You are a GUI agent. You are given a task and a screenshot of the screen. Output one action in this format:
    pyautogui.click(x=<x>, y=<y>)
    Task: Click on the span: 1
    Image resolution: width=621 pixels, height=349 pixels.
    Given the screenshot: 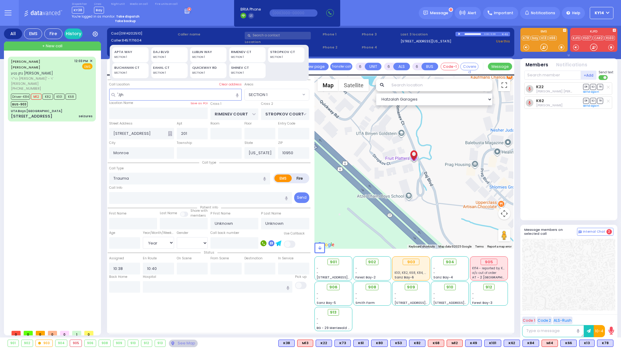 What is the action you would take?
    pyautogui.click(x=77, y=333)
    